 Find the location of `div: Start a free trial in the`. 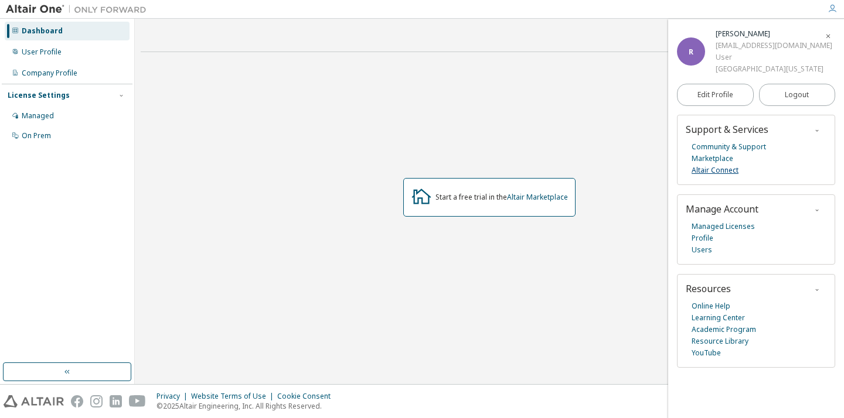

div: Start a free trial in the is located at coordinates (502, 198).